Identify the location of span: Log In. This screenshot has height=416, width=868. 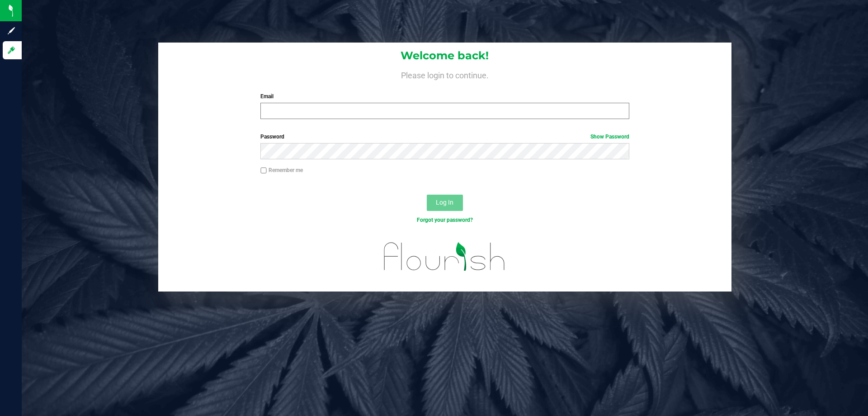
(444, 202).